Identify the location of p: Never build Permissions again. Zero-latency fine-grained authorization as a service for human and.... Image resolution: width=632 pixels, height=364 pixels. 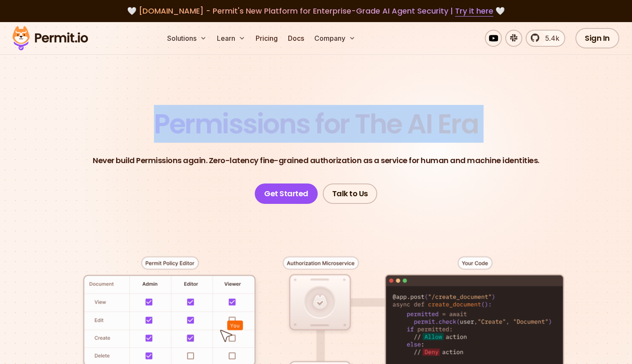
(316, 161).